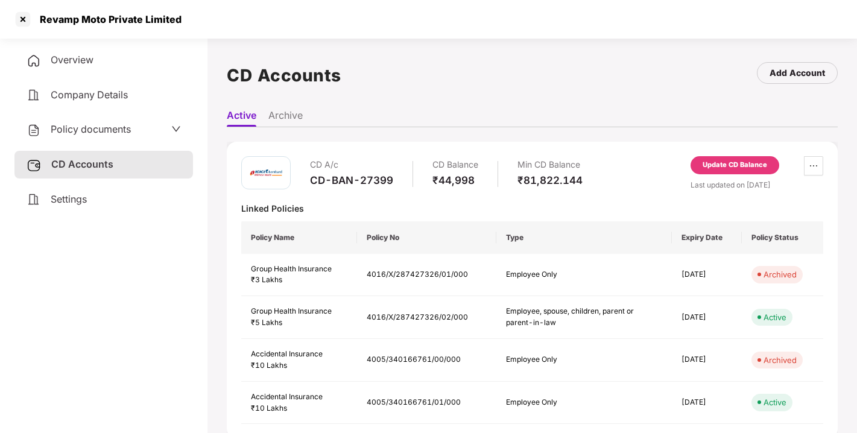 The height and width of the screenshot is (433, 857). I want to click on div: CD A/c, so click(352, 165).